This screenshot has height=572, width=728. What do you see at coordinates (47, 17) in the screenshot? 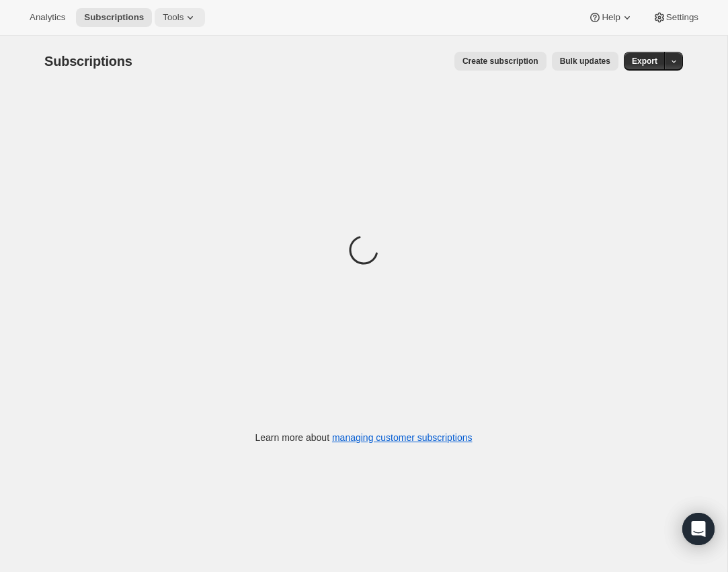
I see `button: Analytics` at bounding box center [47, 17].